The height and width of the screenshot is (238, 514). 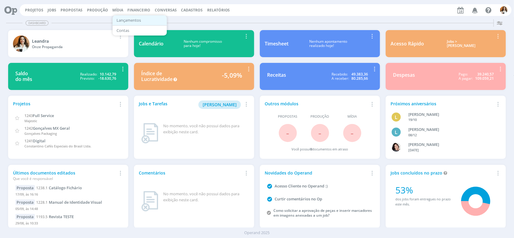 What do you see at coordinates (61, 217) in the screenshot?
I see `span: Revista TESTE` at bounding box center [61, 217].